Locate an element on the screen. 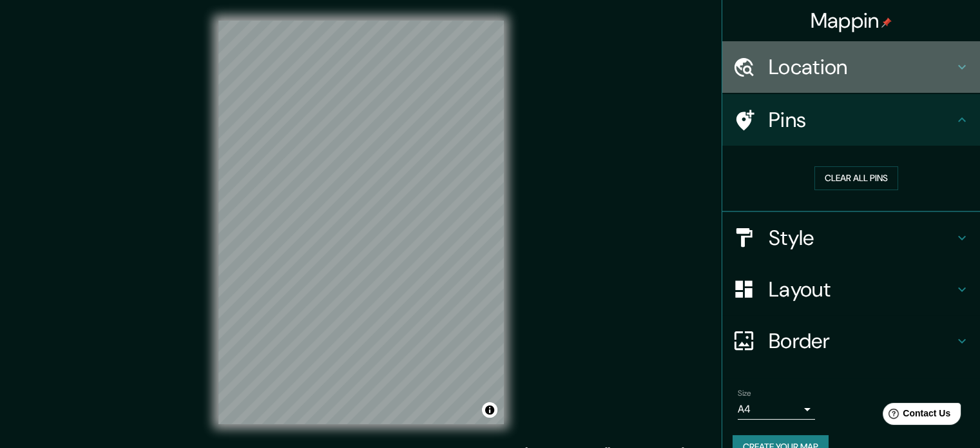 The width and height of the screenshot is (980, 448). div: Layout is located at coordinates (851, 290).